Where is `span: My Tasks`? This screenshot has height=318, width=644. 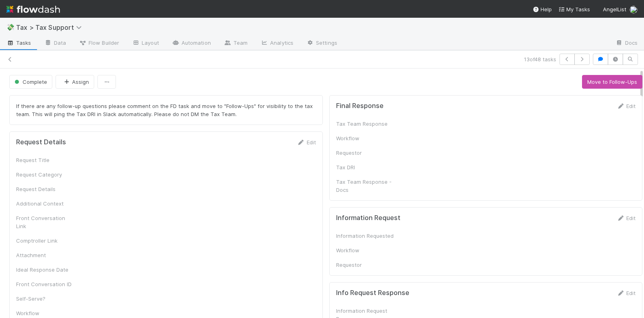
span: My Tasks is located at coordinates (574, 10).